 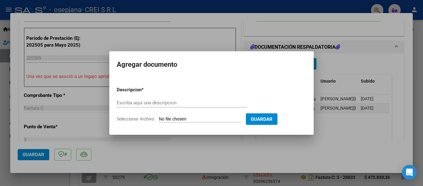 I want to click on span: Seleccionar Archivo, so click(x=135, y=119).